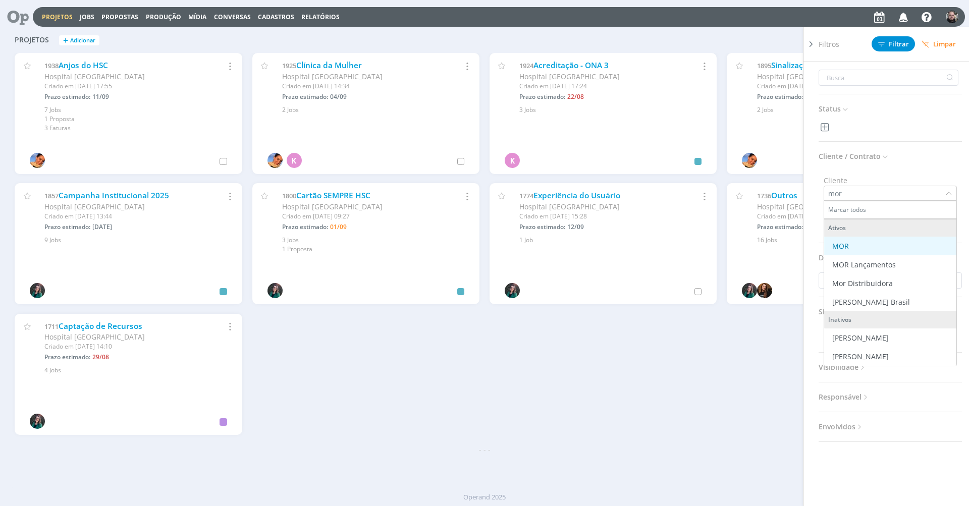 This screenshot has height=506, width=969. I want to click on span: 11/09, so click(100, 96).